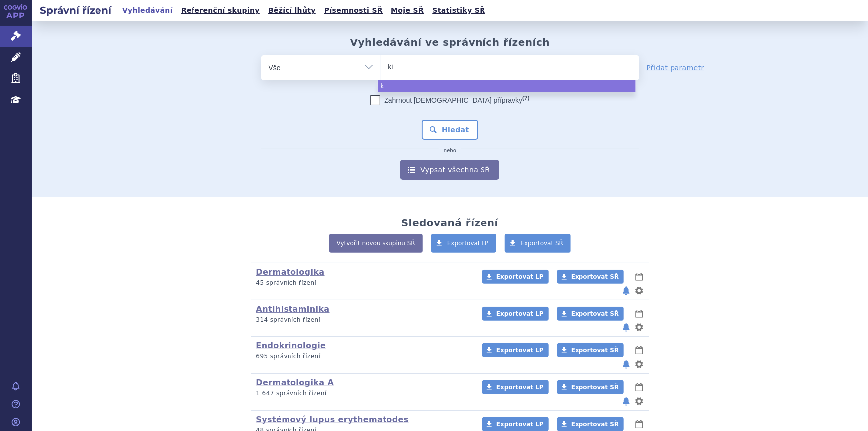 The width and height of the screenshot is (868, 431). Describe the element at coordinates (353, 10) in the screenshot. I see `a: Písemnosti SŘ` at that location.